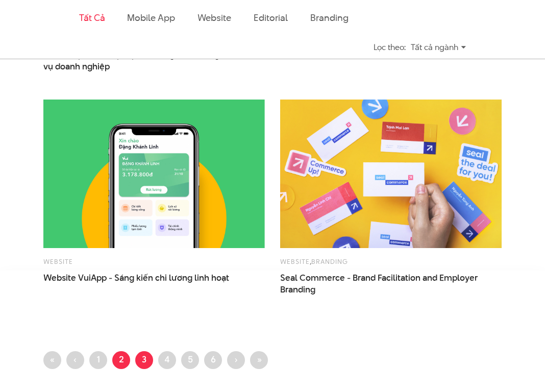 This screenshot has width=545, height=392. Describe the element at coordinates (145, 284) in the screenshot. I see `a: Website VuiApp - Sáng kiến chi lương linh hoạt` at that location.